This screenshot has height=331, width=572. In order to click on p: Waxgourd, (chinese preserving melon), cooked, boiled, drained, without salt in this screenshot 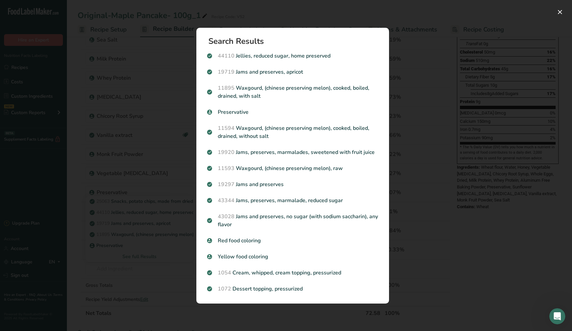, I will do `click(293, 132)`.